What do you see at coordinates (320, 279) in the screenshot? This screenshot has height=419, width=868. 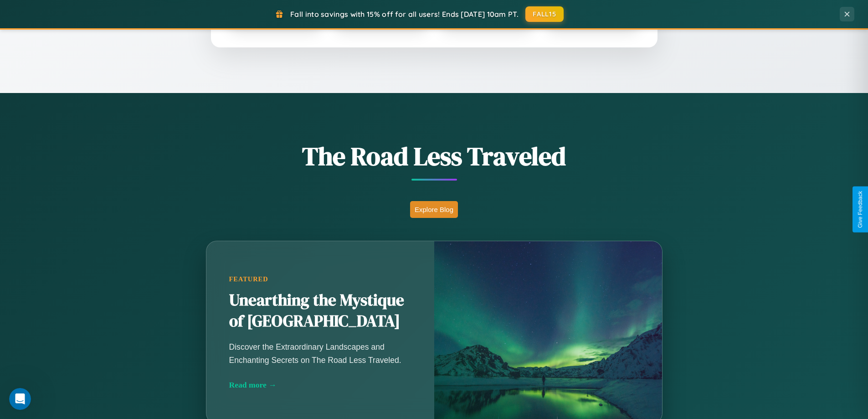 I see `div: Featured` at bounding box center [320, 279].